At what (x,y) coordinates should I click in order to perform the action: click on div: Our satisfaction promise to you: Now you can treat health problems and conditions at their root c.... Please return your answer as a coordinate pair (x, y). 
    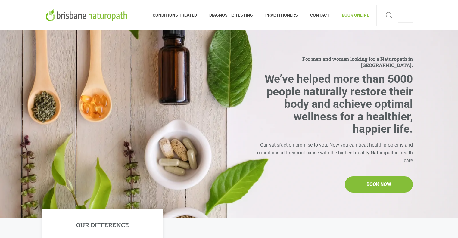
    Looking at the image, I should click on (333, 153).